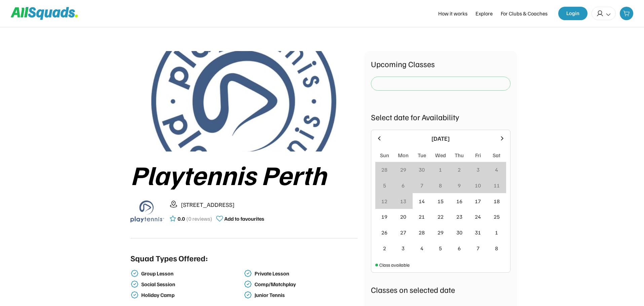 The image size is (644, 306). Describe the element at coordinates (441, 64) in the screenshot. I see `div: Upcoming Classes` at that location.